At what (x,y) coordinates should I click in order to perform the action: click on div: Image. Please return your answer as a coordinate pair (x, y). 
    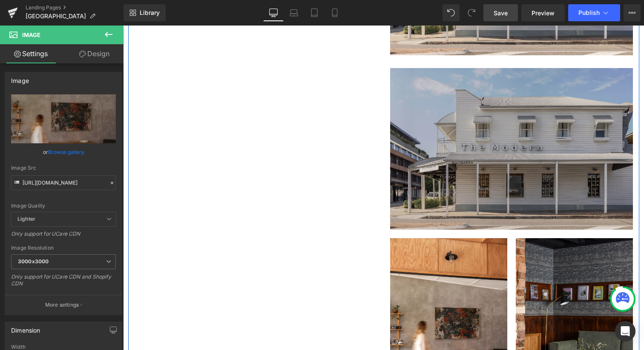
    Looking at the image, I should click on (20, 78).